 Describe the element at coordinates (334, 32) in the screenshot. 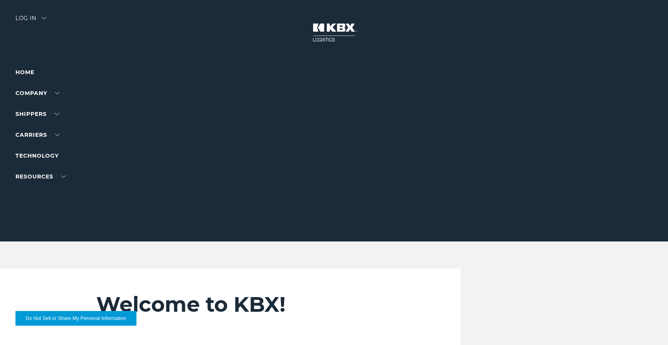

I see `img: kbx logo` at that location.